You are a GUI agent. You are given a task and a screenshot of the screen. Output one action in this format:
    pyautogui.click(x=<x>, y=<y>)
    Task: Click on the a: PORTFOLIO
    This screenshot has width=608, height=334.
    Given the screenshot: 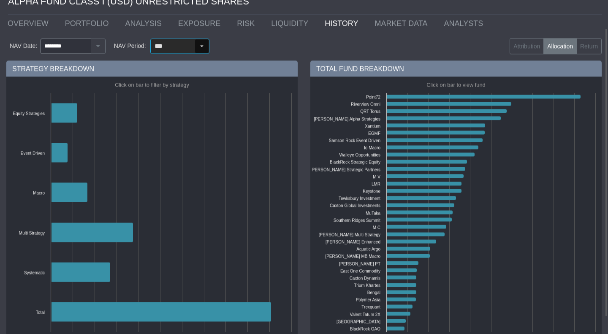 What is the action you would take?
    pyautogui.click(x=89, y=24)
    